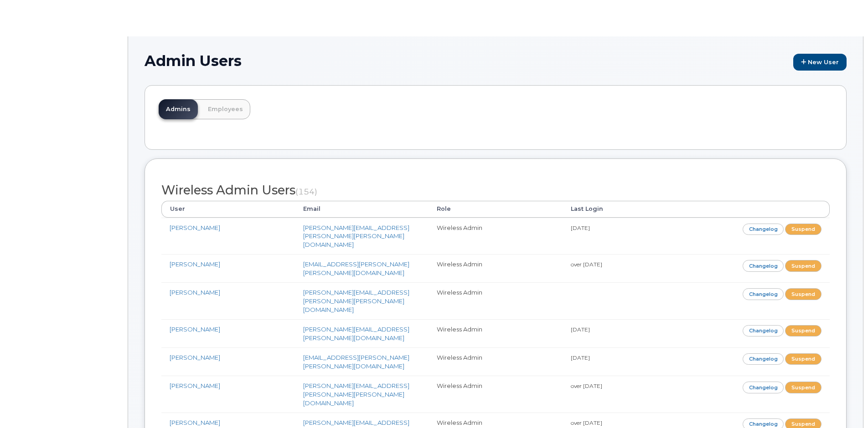 The width and height of the screenshot is (868, 428). Describe the element at coordinates (820, 62) in the screenshot. I see `a: New User` at that location.